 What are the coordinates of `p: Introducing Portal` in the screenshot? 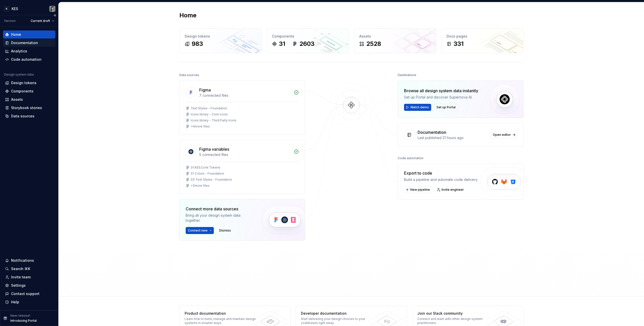 It's located at (23, 320).